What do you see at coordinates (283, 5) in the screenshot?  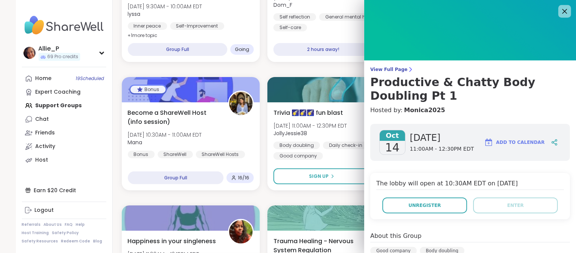 I see `b: Dom_F` at bounding box center [283, 5].